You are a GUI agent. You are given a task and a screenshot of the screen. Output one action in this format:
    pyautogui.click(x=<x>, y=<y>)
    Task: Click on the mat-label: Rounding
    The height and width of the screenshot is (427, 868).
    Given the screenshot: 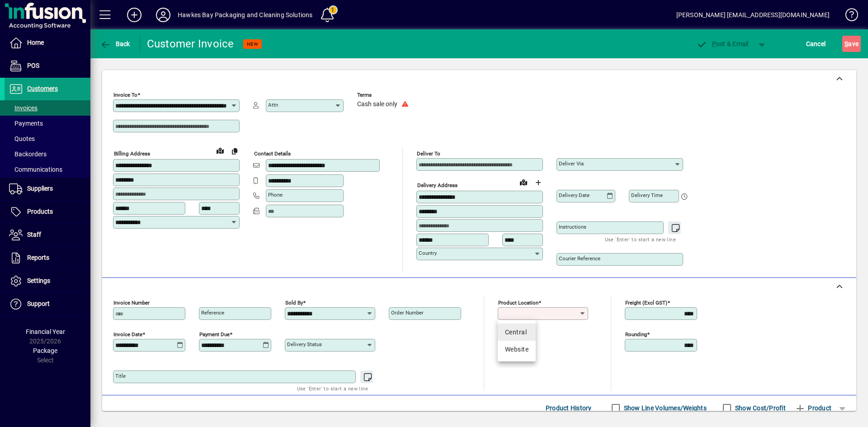 What is the action you would take?
    pyautogui.click(x=636, y=334)
    